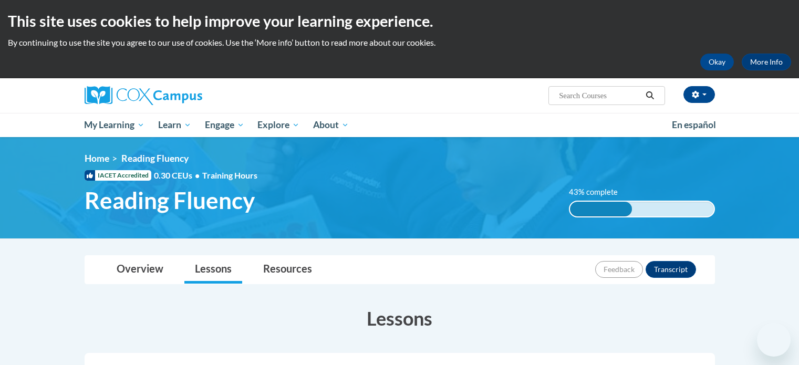  What do you see at coordinates (278, 125) in the screenshot?
I see `span: Explore` at bounding box center [278, 125].